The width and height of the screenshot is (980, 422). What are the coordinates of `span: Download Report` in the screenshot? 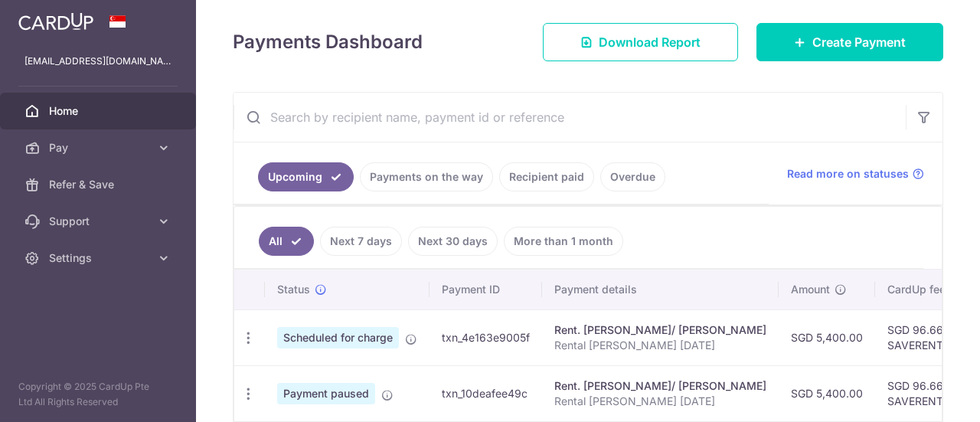 It's located at (649, 42).